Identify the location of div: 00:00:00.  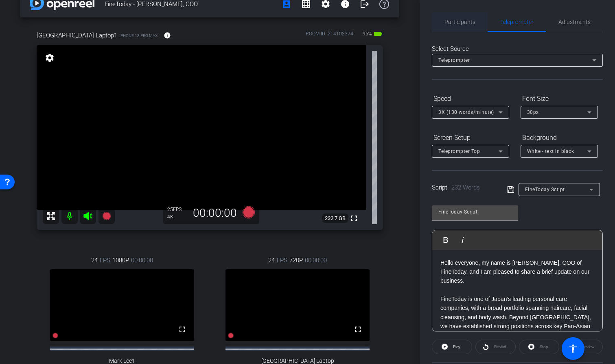
(215, 214).